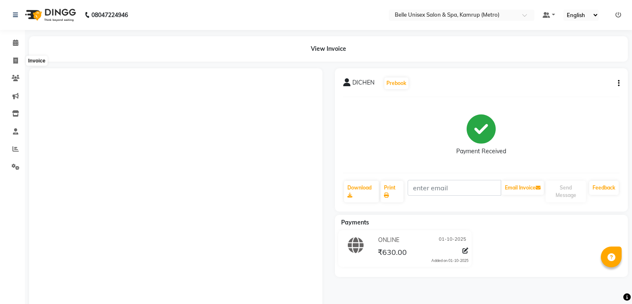  Describe the element at coordinates (110, 15) in the screenshot. I see `b: 08047224946` at that location.